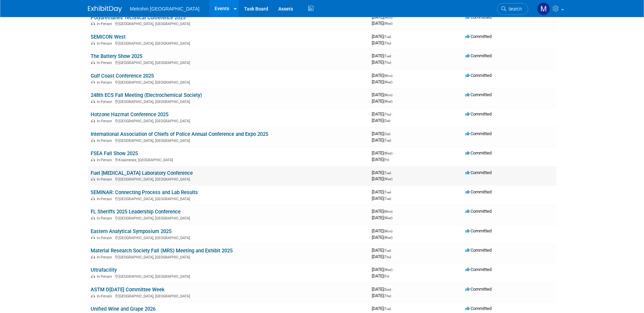 The width and height of the screenshot is (644, 313). I want to click on span: (Sun), so click(388, 289).